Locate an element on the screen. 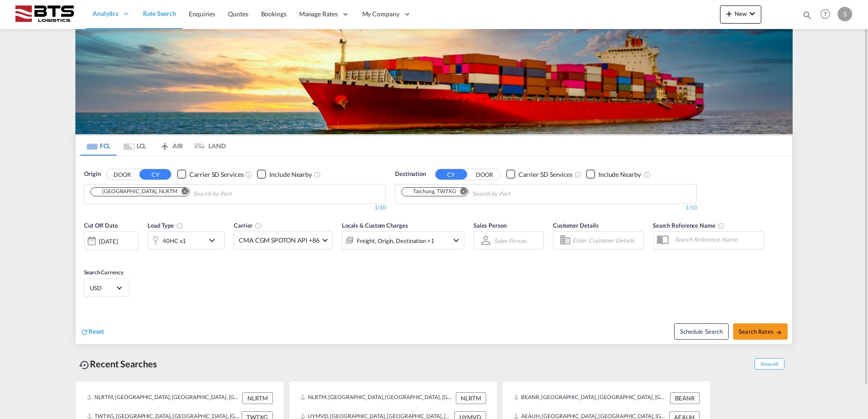 This screenshot has width=868, height=419. md-pagination-wrapper: Use the left and right arrow keys to navigate between tabs is located at coordinates (153, 146).